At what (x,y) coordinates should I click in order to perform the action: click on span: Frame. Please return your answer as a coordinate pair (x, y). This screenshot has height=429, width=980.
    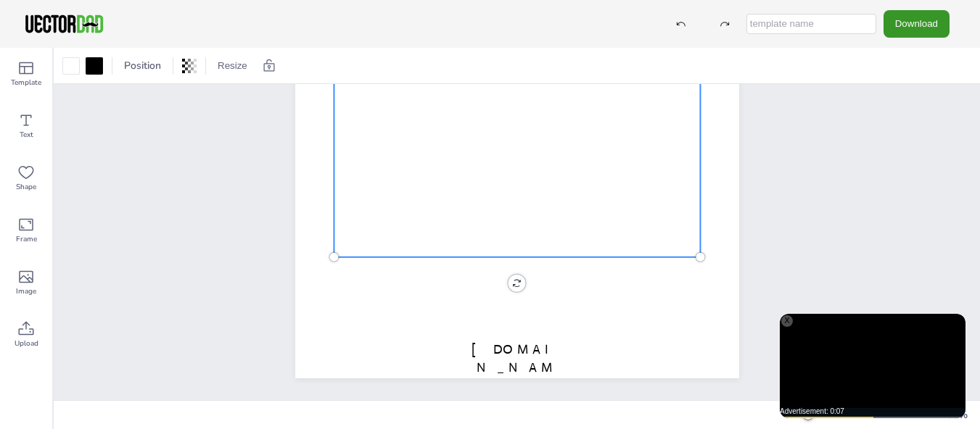
    Looking at the image, I should click on (26, 239).